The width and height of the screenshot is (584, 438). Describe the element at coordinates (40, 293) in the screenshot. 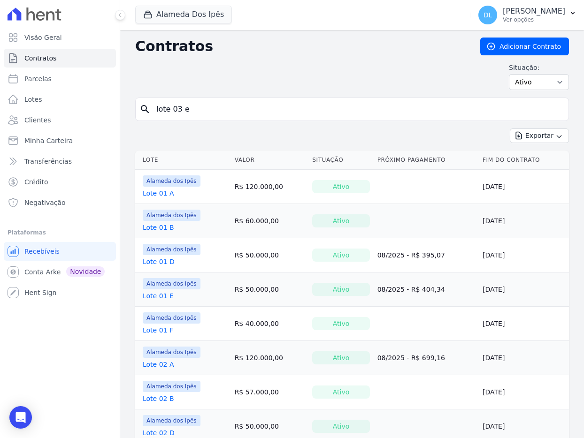

I see `span: Hent Sign` at that location.